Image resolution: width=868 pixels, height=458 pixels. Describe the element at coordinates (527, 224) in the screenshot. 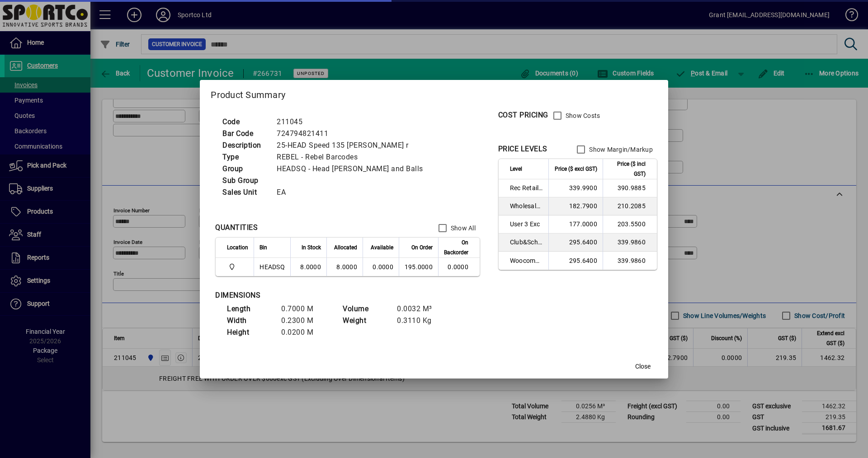

I see `span: User 3 Exc` at that location.